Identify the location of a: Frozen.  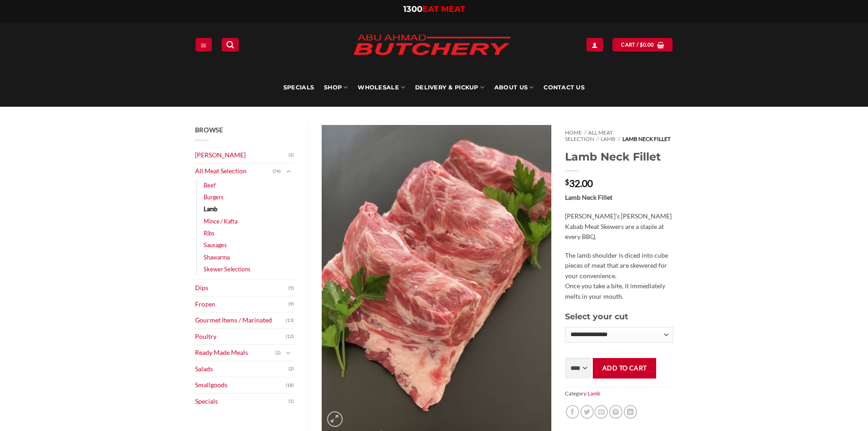
(242, 304).